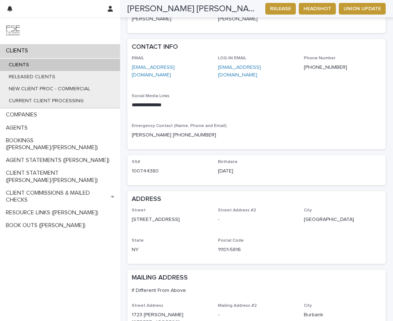  I want to click on span: Emergency Contact (Name, Phone and Email), so click(179, 126).